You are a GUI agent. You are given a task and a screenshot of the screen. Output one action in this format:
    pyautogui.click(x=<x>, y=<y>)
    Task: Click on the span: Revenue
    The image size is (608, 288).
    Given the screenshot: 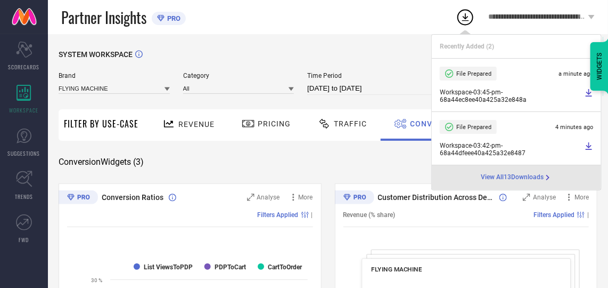 What is the action you would take?
    pyautogui.click(x=197, y=124)
    